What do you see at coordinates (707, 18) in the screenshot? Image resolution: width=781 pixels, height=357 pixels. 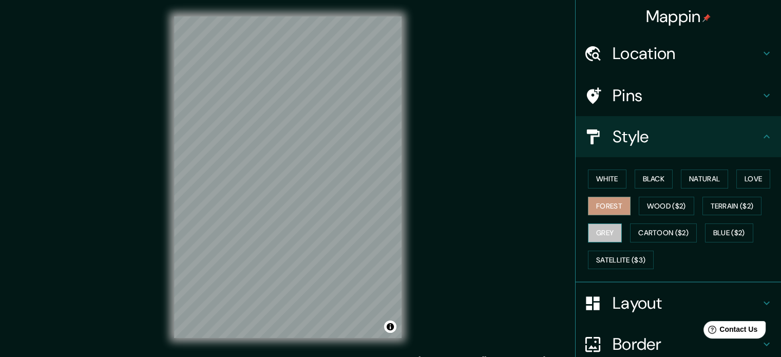 I see `img: pin-icon.png` at bounding box center [707, 18].